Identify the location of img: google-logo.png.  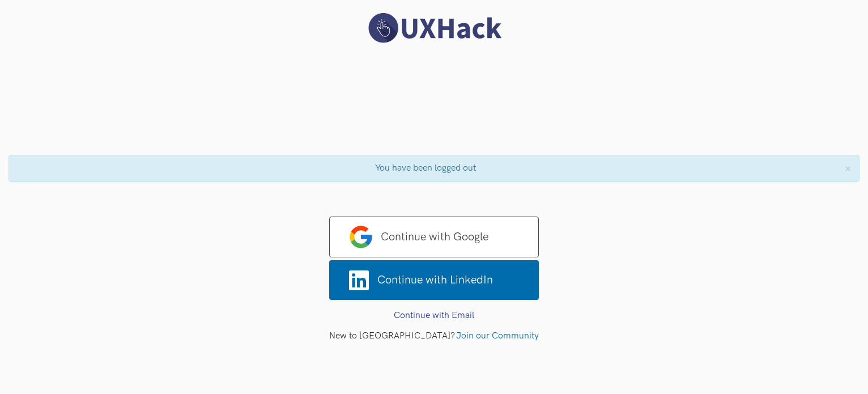
(361, 237).